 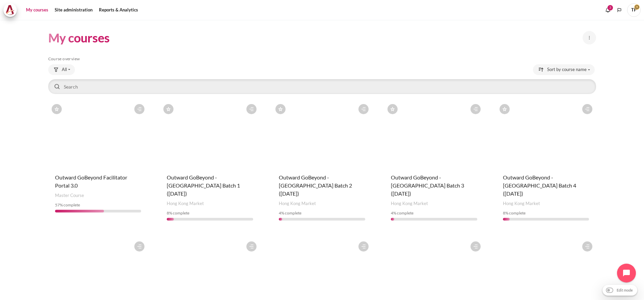 I want to click on div: Course overview controls, so click(x=322, y=80).